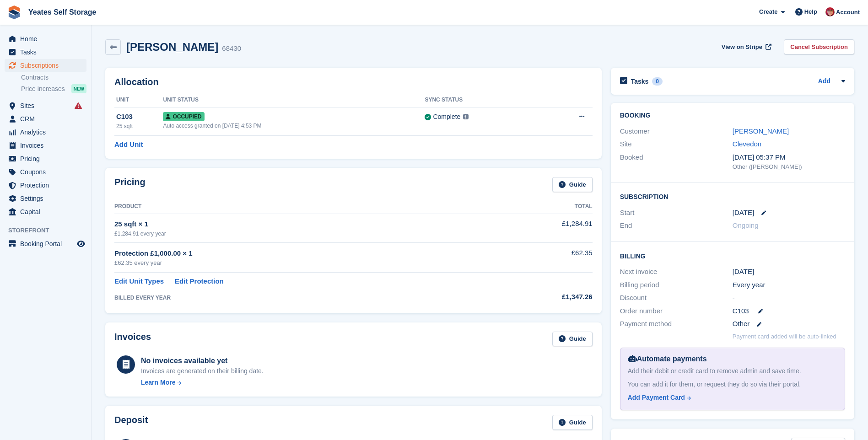 The width and height of the screenshot is (868, 440). Describe the element at coordinates (48, 185) in the screenshot. I see `span: Protection` at that location.